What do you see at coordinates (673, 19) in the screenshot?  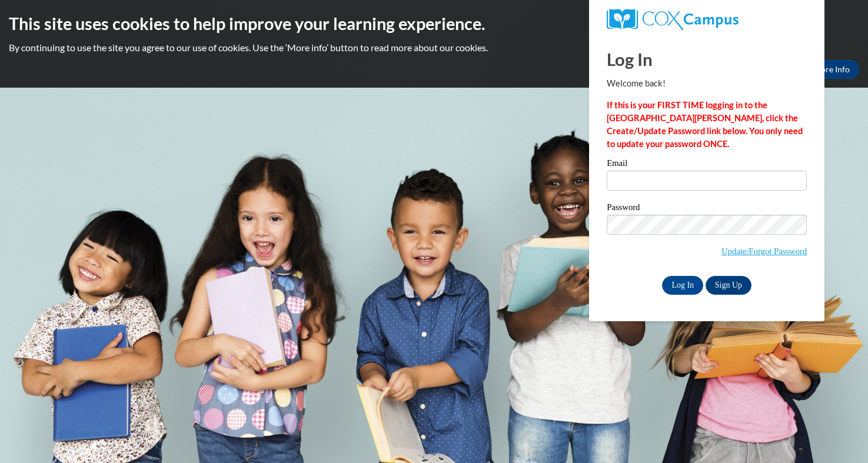 I see `img: COX Campus` at bounding box center [673, 19].